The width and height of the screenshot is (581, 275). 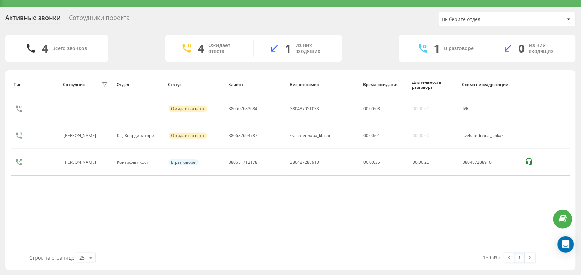 I want to click on div: 380507683684, so click(x=243, y=109).